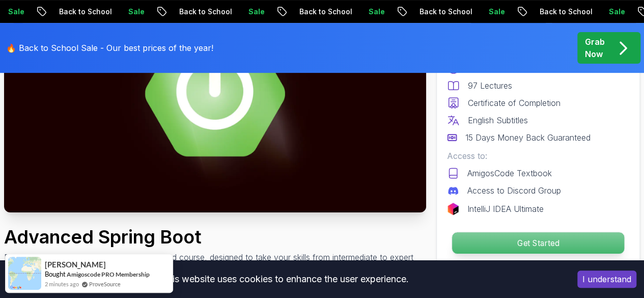  Describe the element at coordinates (510, 173) in the screenshot. I see `p: AmigosCode Textbook` at that location.